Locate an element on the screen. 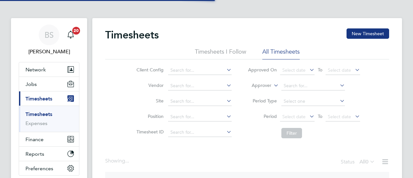 This screenshot has height=178, width=413. span: Timesheets is located at coordinates (39, 98).